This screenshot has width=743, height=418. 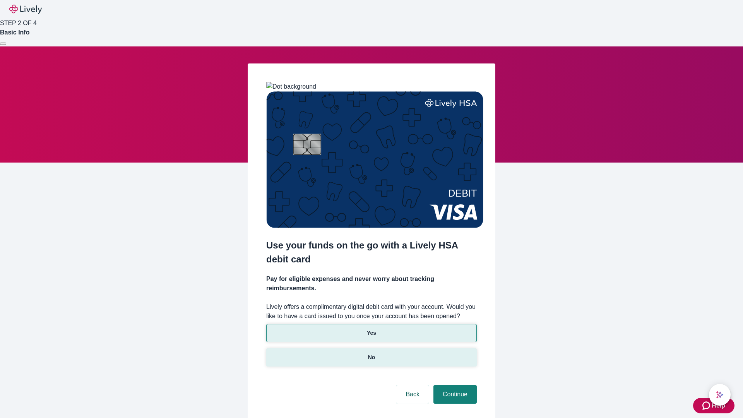 I want to click on button: Back, so click(x=413, y=394).